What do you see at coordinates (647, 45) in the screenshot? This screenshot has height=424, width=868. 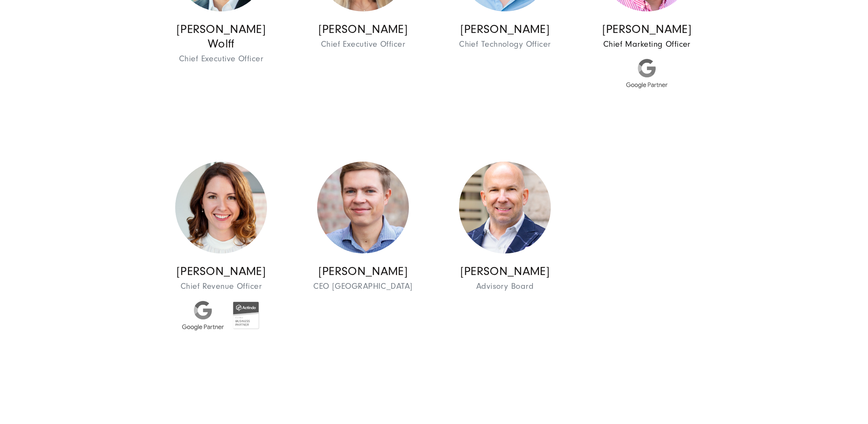 I see `span: Chief Marketing Officer` at bounding box center [647, 45].